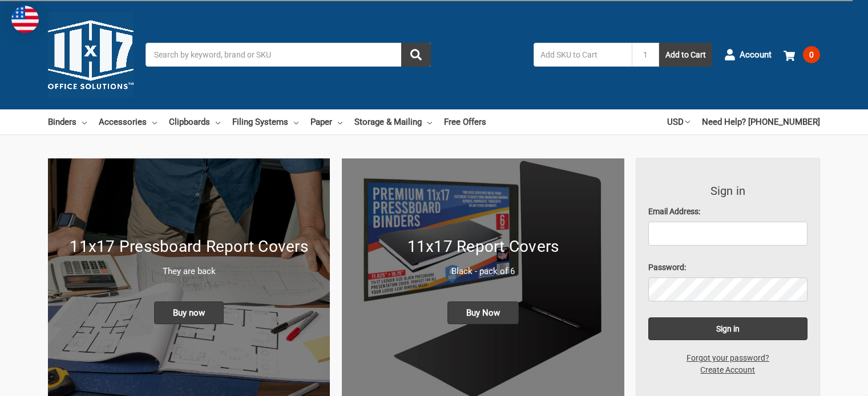 The image size is (868, 396). What do you see at coordinates (91, 55) in the screenshot?
I see `img: 11x17.com` at bounding box center [91, 55].